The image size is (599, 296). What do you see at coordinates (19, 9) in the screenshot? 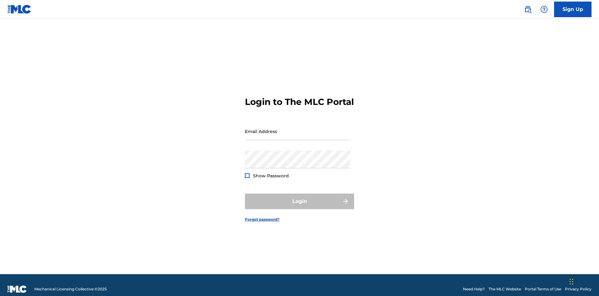
I see `img: MLC Logo` at bounding box center [19, 9].